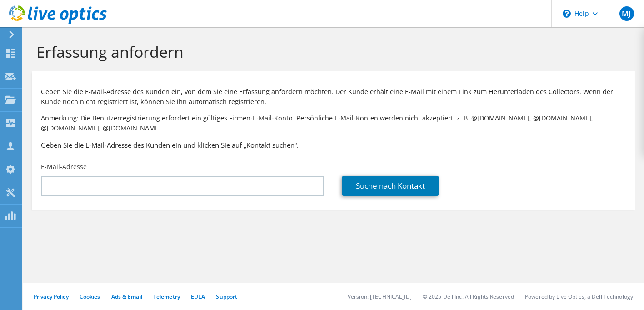  I want to click on a: Ads & Email, so click(127, 297).